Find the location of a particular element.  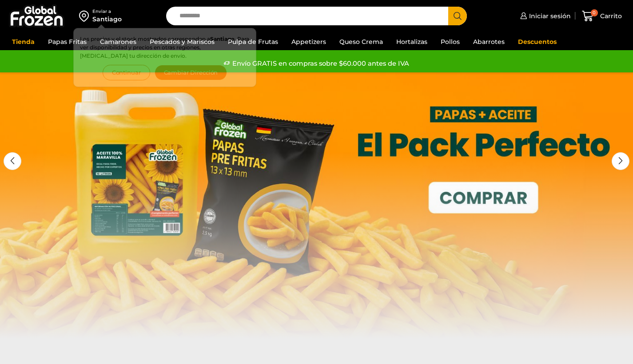

button: Search button is located at coordinates (457, 16).